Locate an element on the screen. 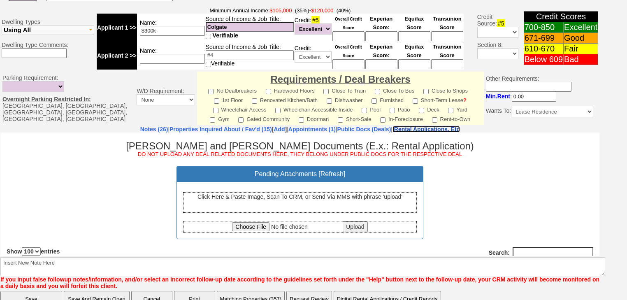 The image size is (627, 300). a: Notes (26) is located at coordinates (154, 129).